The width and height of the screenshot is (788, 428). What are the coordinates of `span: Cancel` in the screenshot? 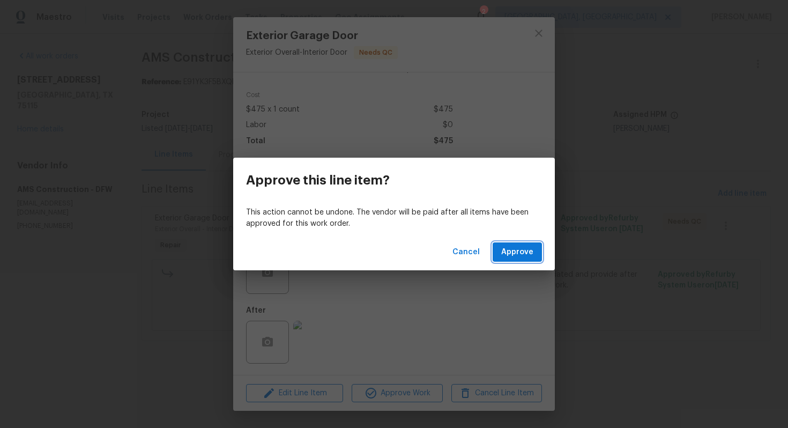 It's located at (466, 252).